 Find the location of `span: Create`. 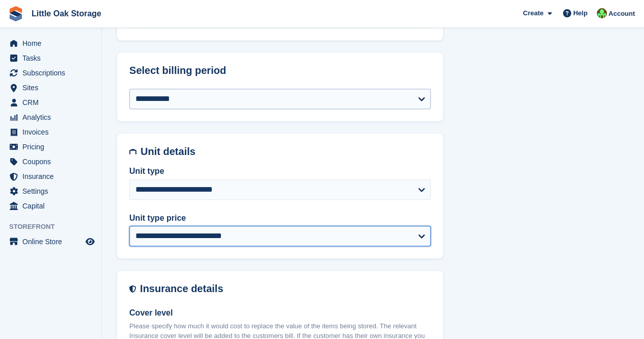

span: Create is located at coordinates (533, 13).